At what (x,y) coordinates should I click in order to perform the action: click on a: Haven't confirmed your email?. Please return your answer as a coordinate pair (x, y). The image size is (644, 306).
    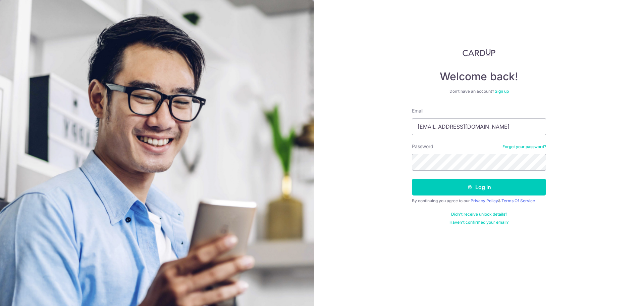
    Looking at the image, I should click on (479, 223).